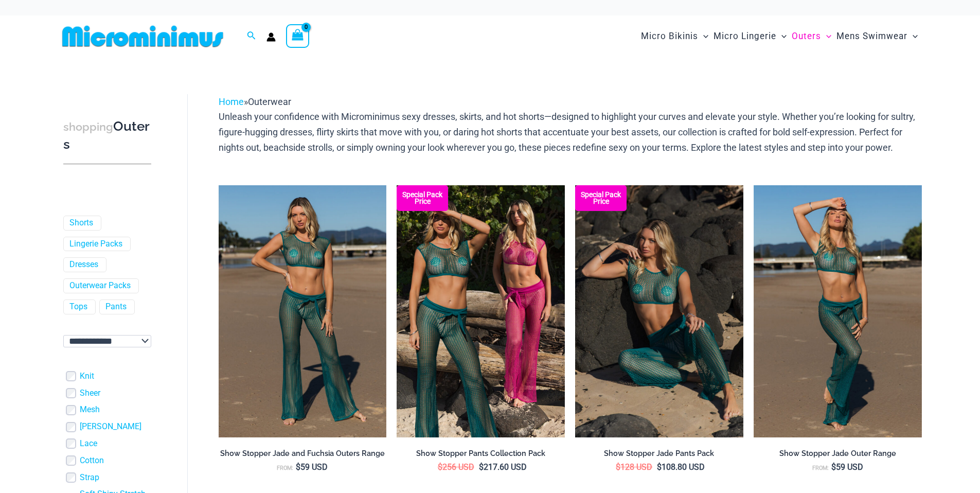  Describe the element at coordinates (116, 307) in the screenshot. I see `a: Pants` at that location.